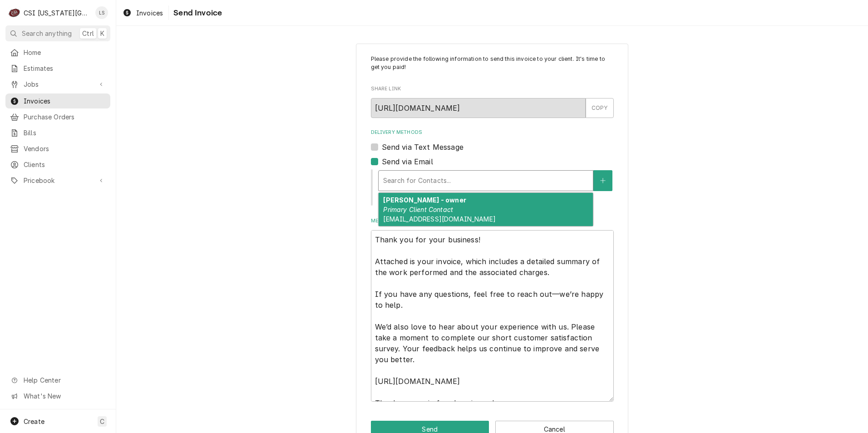 The image size is (868, 433). Describe the element at coordinates (34, 421) in the screenshot. I see `span: Create` at that location.